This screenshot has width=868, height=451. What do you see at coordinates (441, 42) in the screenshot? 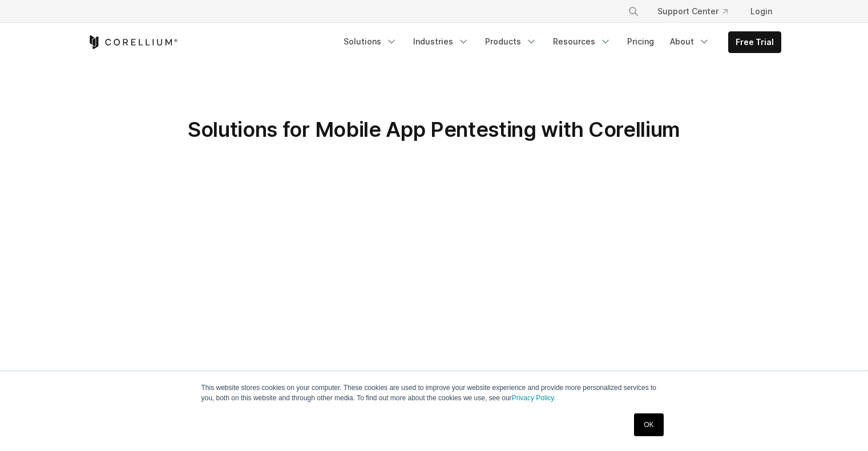
I see `a: Industries` at bounding box center [441, 42].